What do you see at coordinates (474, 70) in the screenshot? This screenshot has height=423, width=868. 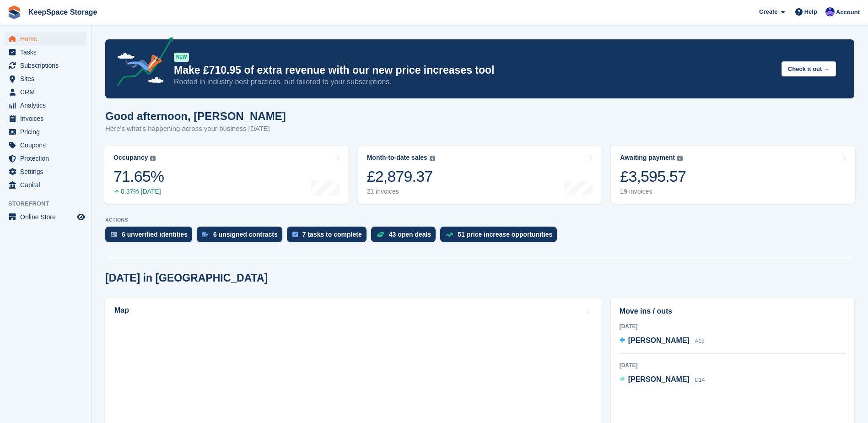 I see `p: Make £710.95 of extra revenue with our new price increases tool` at bounding box center [474, 70].